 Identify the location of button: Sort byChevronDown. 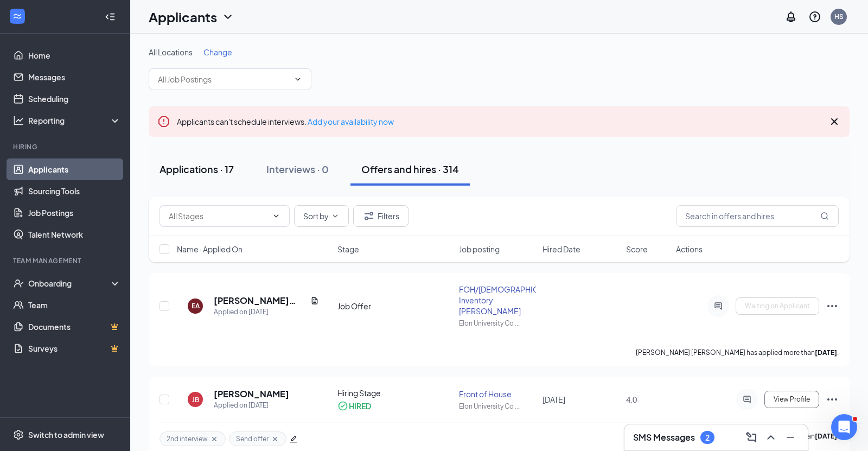
(321, 216).